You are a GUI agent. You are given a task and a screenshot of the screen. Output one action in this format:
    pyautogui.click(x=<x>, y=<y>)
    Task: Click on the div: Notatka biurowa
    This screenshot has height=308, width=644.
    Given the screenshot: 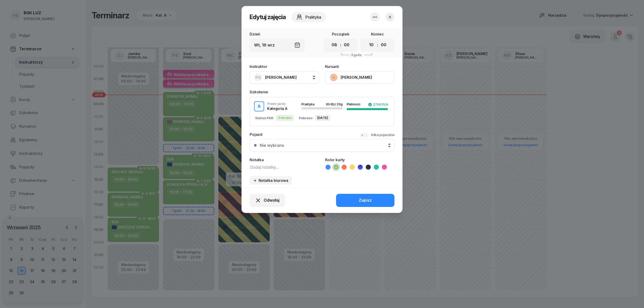 What is the action you would take?
    pyautogui.click(x=271, y=180)
    